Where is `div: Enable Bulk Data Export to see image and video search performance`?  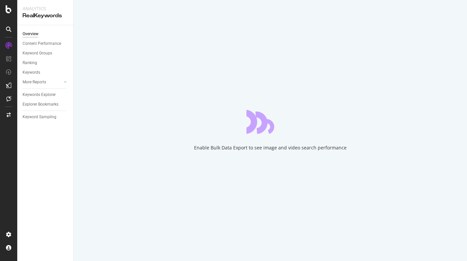
div: Enable Bulk Data Export to see image and video search performance is located at coordinates (271, 148).